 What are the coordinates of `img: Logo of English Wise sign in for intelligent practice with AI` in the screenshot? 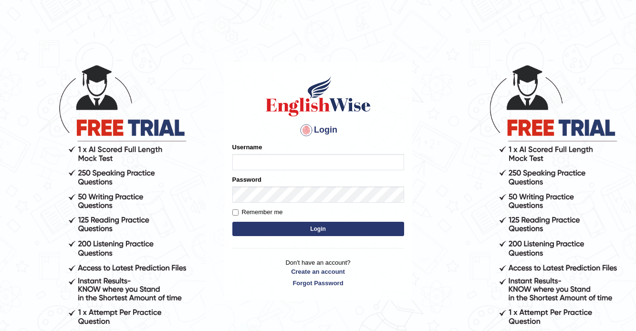 It's located at (318, 96).